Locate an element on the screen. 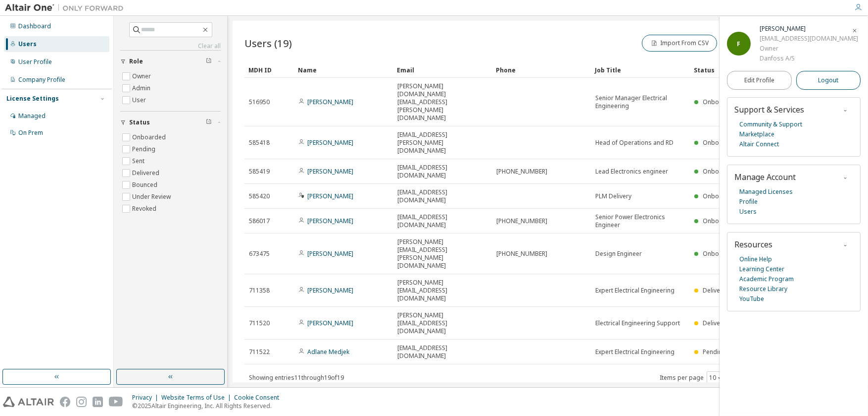  span: PLM Delivery is located at coordinates (613, 196).